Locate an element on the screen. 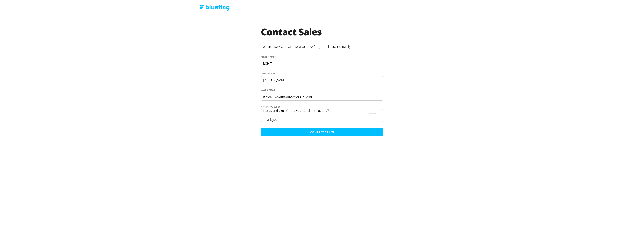 The image size is (644, 241). span: Last name is located at coordinates (267, 74).